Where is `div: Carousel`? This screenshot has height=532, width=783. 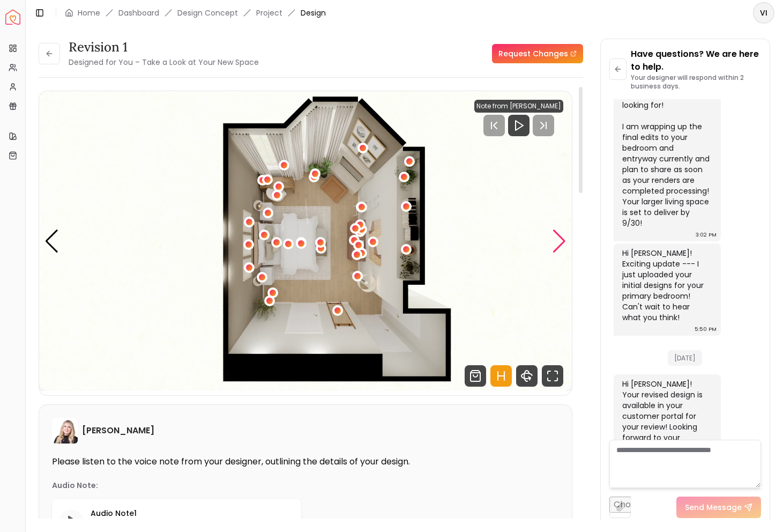 div: Carousel is located at coordinates (306, 241).